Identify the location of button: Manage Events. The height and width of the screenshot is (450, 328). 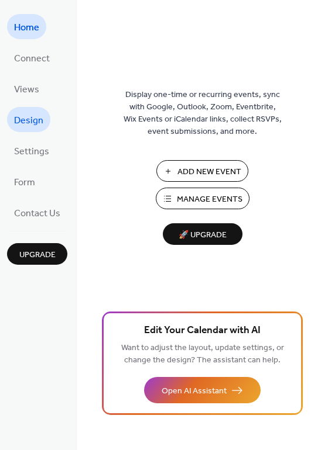
(202, 198).